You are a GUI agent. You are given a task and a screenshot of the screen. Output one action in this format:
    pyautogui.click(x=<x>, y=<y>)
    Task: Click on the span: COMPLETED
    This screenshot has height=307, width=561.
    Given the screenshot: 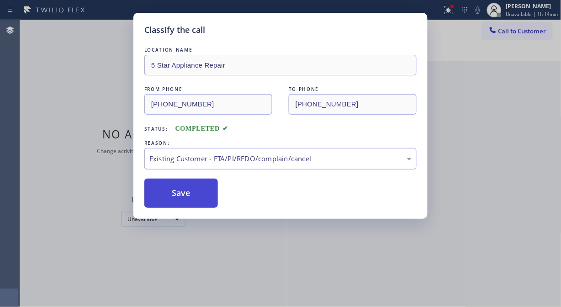 What is the action you would take?
    pyautogui.click(x=202, y=128)
    